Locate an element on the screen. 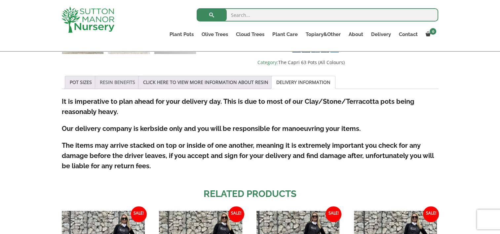 The height and width of the screenshot is (234, 500). a: POT SIZES is located at coordinates (81, 82).